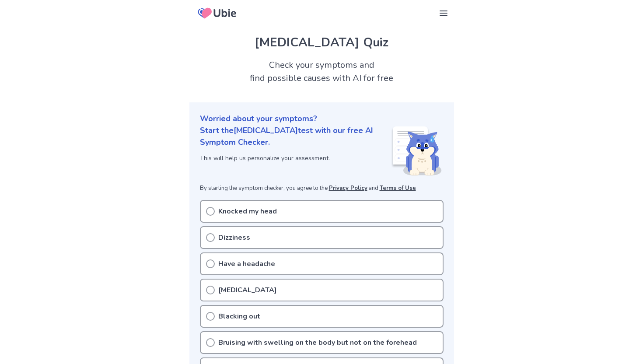  I want to click on p: Bruising with swelling on the body but not on the forehead, so click(318, 342).